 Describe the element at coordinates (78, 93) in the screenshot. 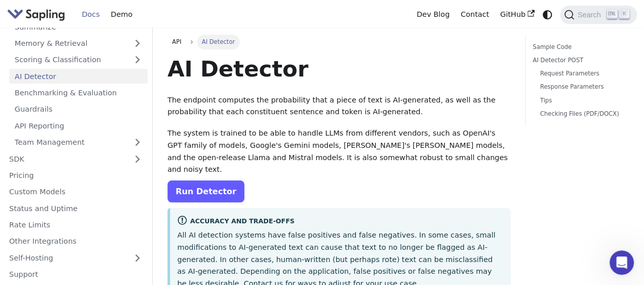

I see `a: Benchmarking & Evaluation` at that location.